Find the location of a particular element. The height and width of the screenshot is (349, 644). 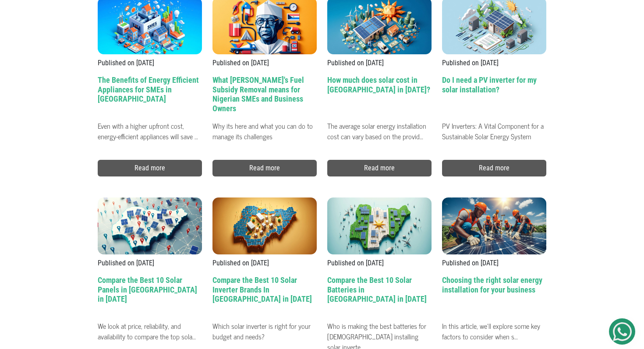

p: Even with a higher upfront cost, energy-efficient appliances will save … is located at coordinates (150, 128).